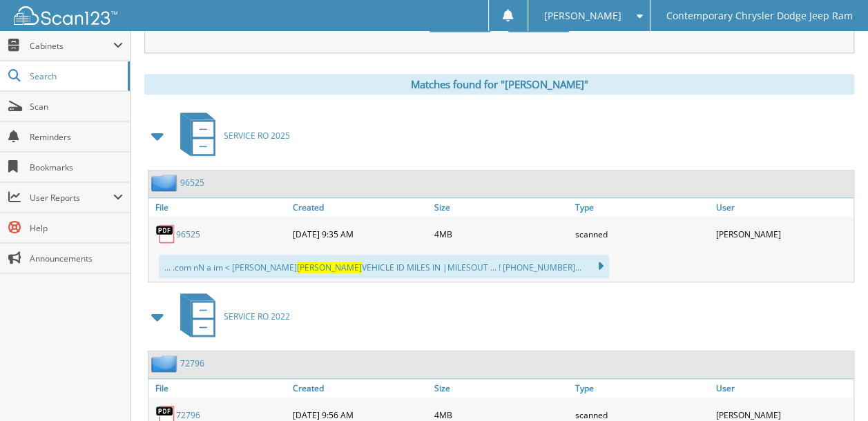 This screenshot has height=421, width=868. Describe the element at coordinates (76, 137) in the screenshot. I see `span: Reminders` at that location.